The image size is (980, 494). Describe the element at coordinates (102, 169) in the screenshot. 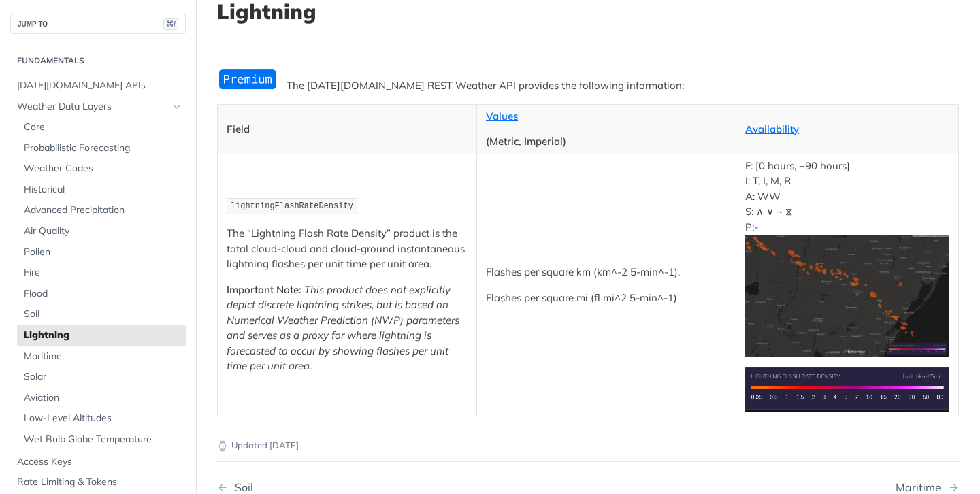

I see `a: Weather Codes` at that location.